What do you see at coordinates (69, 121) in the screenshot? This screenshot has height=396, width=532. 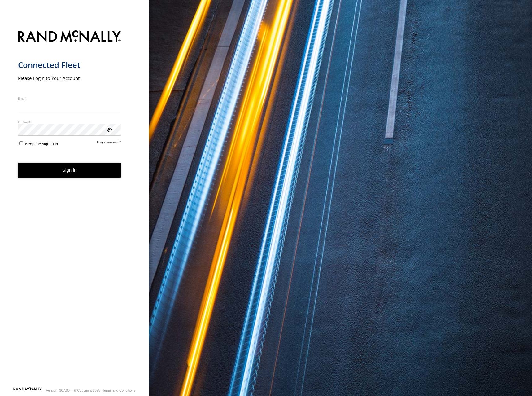 I see `label: Password` at bounding box center [69, 121].